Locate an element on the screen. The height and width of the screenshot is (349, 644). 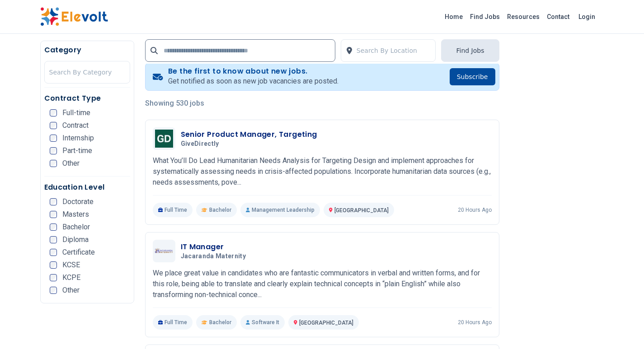
input: KCSE is located at coordinates (53, 265).